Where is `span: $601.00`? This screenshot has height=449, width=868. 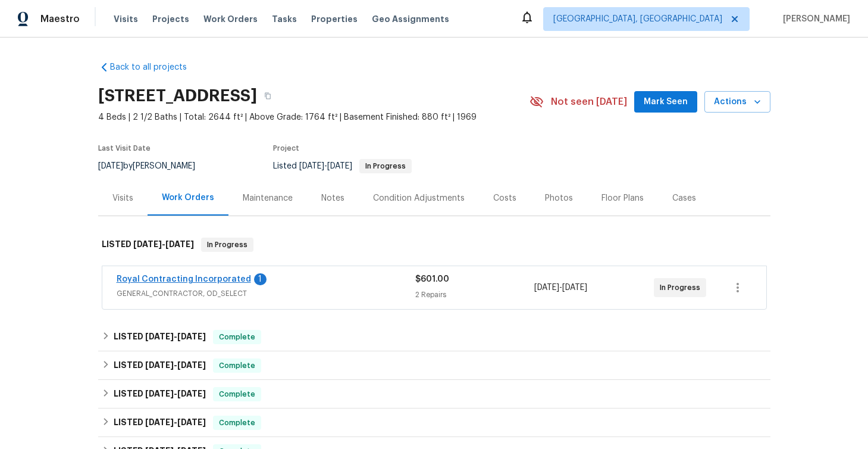
span: $601.00 is located at coordinates (432, 279).